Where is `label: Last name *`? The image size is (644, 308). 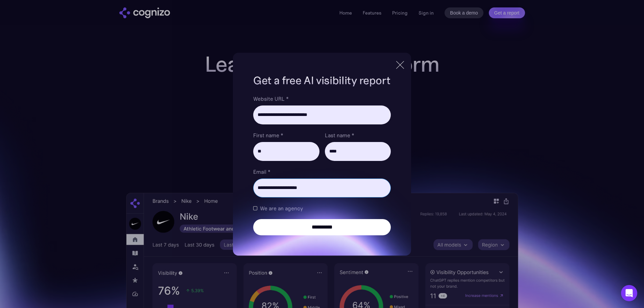
label: Last name * is located at coordinates (358, 135).